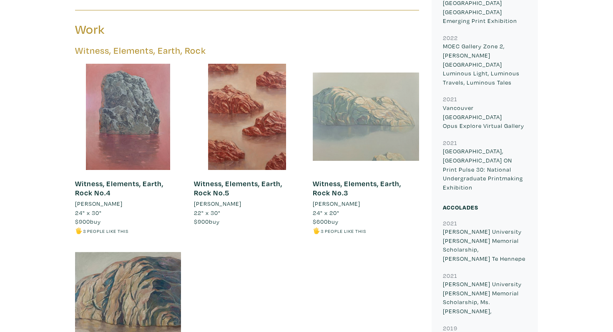 This screenshot has height=332, width=613. What do you see at coordinates (450, 38) in the screenshot?
I see `small: 2022` at bounding box center [450, 38].